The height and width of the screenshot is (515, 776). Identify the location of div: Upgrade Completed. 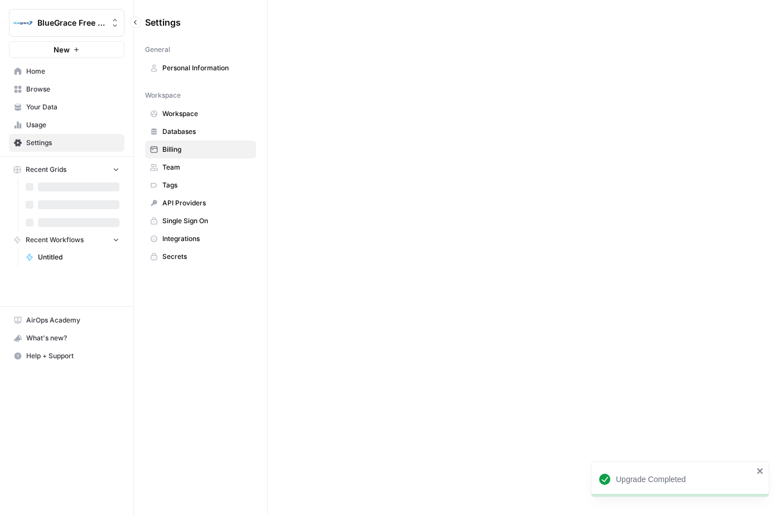
(685, 479).